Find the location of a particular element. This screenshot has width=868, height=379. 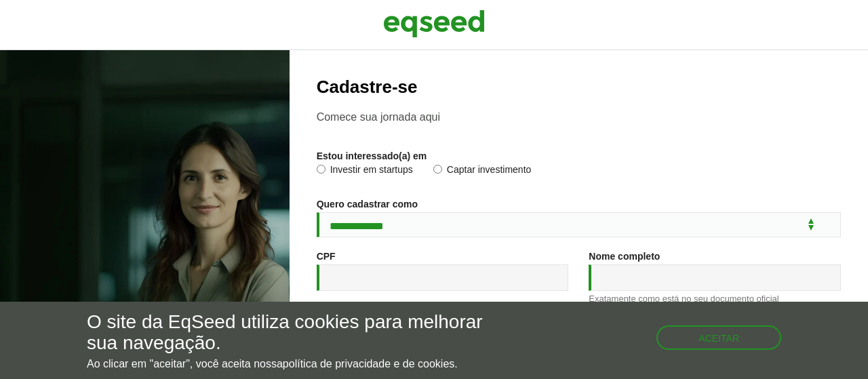

label: CPF is located at coordinates (326, 256).